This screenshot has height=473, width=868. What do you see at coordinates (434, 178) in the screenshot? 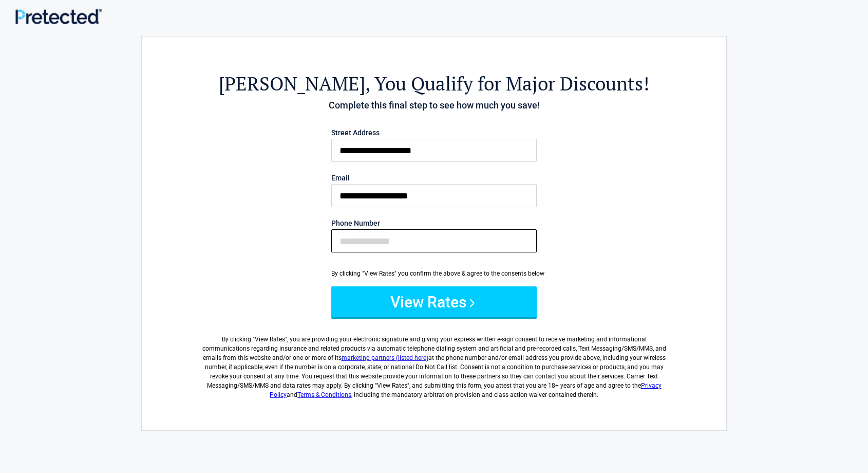
I see `label: Email` at bounding box center [434, 178].